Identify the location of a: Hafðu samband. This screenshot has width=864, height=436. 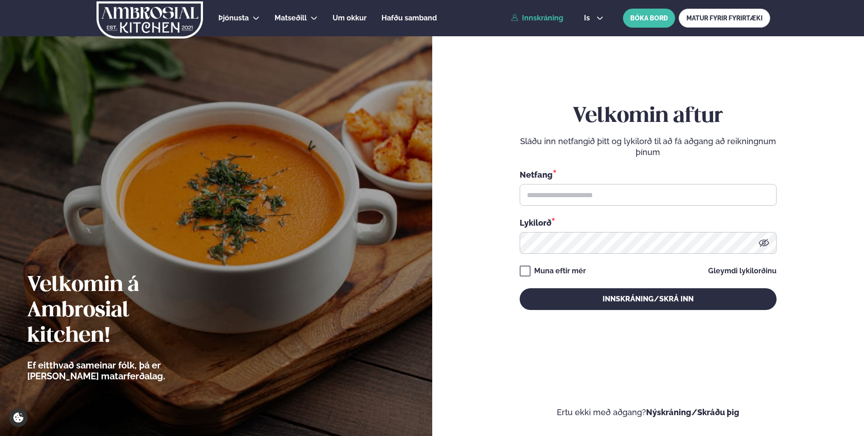
(409, 18).